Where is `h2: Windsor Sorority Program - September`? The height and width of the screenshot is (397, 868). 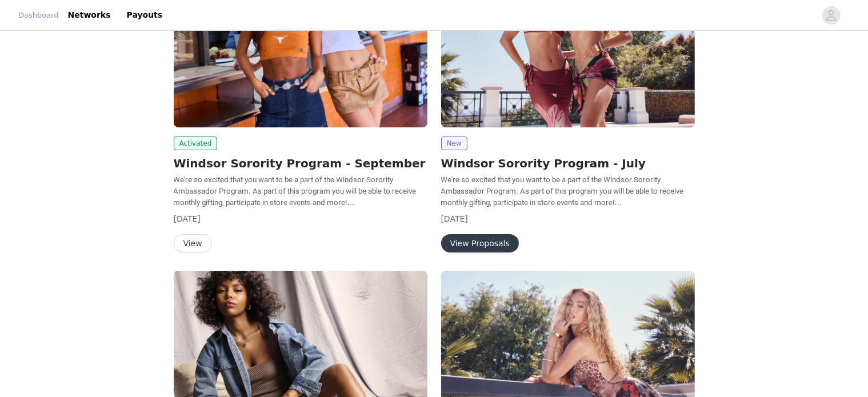 h2: Windsor Sorority Program - September is located at coordinates (300, 163).